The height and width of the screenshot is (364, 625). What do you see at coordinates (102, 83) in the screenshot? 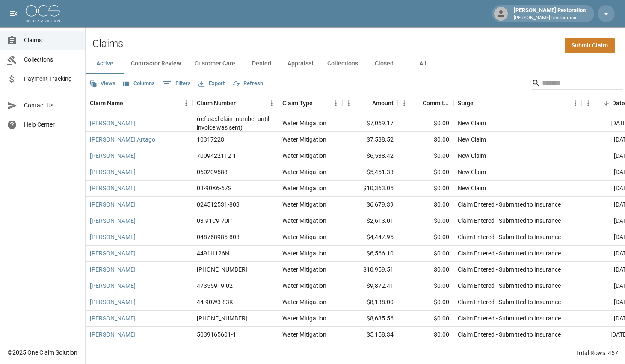
I see `button: Views` at bounding box center [102, 83].